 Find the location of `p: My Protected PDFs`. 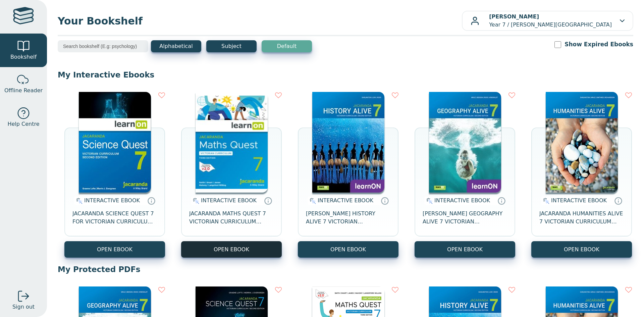

p: My Protected PDFs is located at coordinates (346, 270).